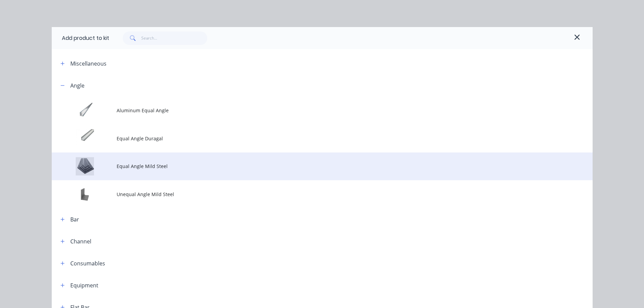 The height and width of the screenshot is (308, 644). Describe the element at coordinates (74, 219) in the screenshot. I see `div: Bar` at that location.